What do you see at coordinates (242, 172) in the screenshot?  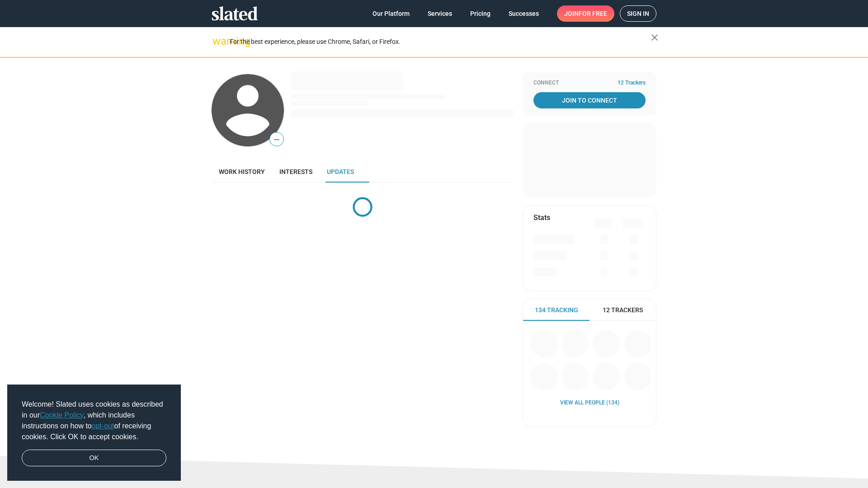 I see `a: Work history` at bounding box center [242, 172].